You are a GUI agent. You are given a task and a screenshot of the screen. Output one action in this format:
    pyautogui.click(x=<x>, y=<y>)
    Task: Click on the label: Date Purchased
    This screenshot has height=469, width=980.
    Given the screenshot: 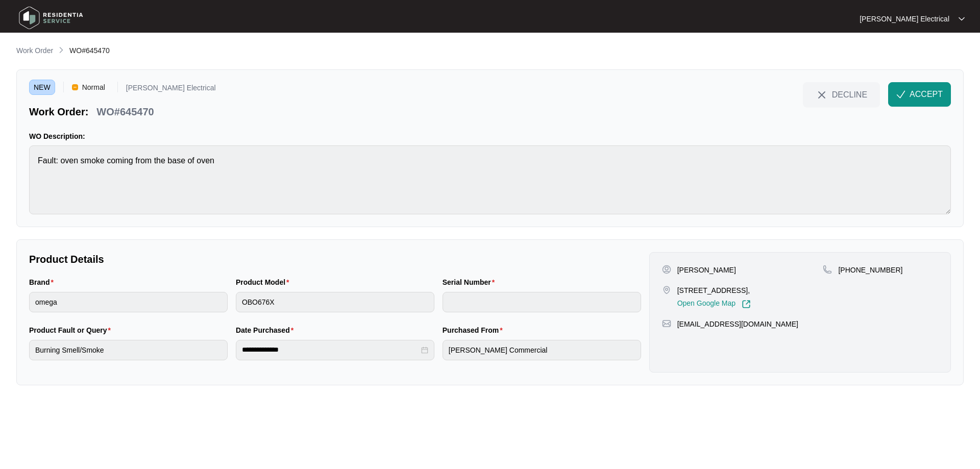 What is the action you would take?
    pyautogui.click(x=266, y=330)
    